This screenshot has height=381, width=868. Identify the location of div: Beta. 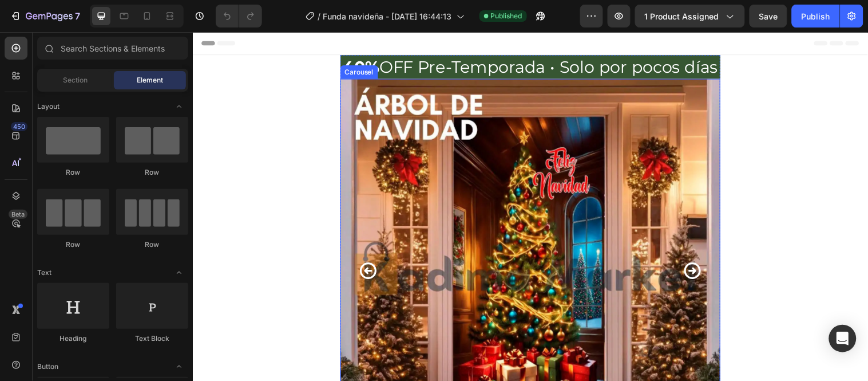
(18, 214).